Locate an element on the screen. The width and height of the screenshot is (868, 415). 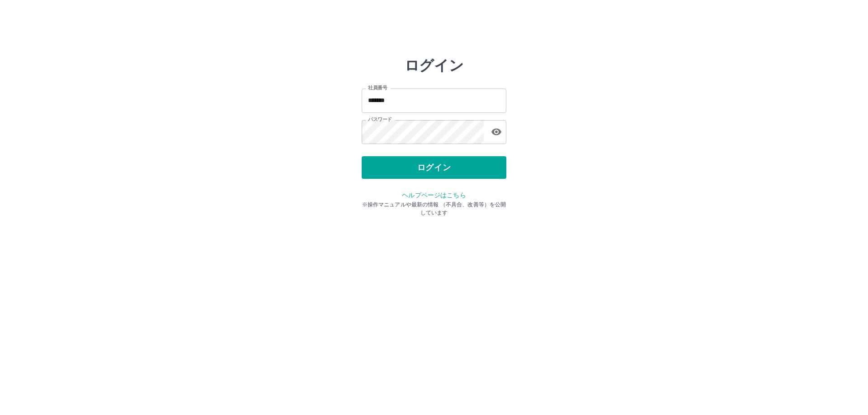
p: ※操作マニュアルや最新の情報 （不具合、改善等）を公開しています is located at coordinates (434, 209).